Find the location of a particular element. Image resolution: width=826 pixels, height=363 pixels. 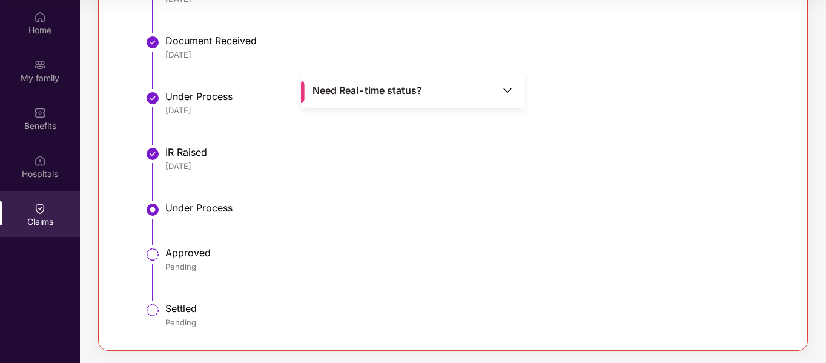

span: Need Real-time status? is located at coordinates (367, 90).